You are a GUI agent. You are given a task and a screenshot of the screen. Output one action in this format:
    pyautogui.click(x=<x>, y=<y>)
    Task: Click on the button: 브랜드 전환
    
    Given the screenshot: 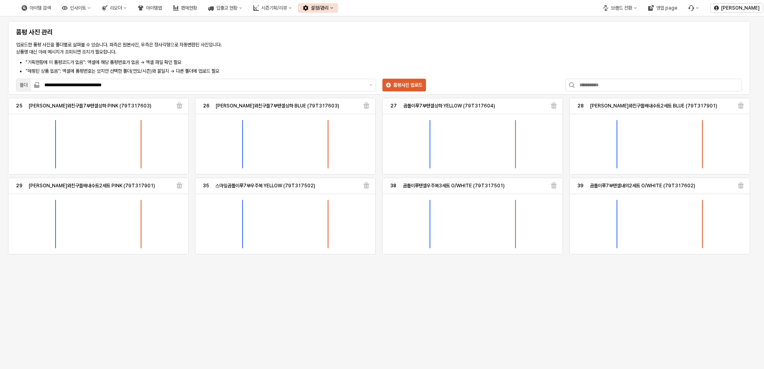 What is the action you would take?
    pyautogui.click(x=619, y=8)
    